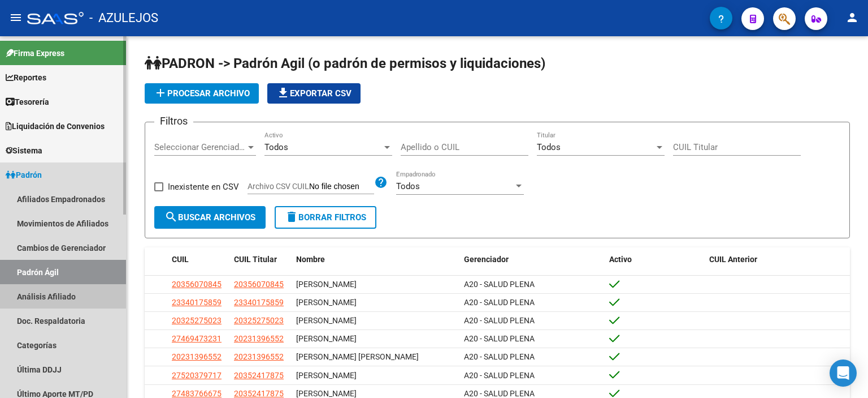  Describe the element at coordinates (278, 187) in the screenshot. I see `span: Archivo CSV CUIL` at that location.